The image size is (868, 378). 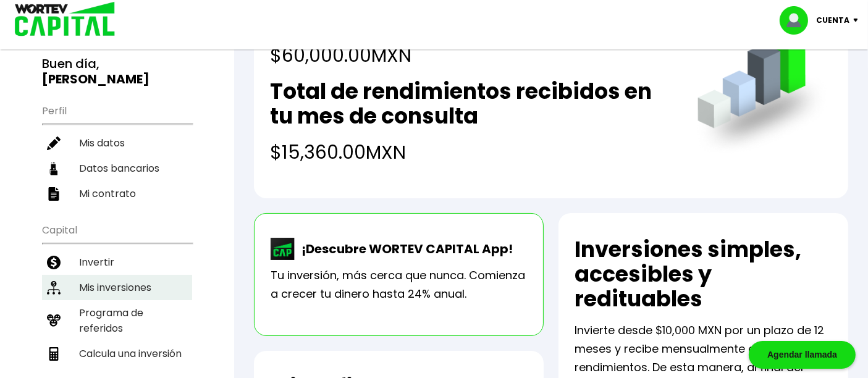 I want to click on p: Tu inversión, más cerca que nunca. Comienza a crecer tu dinero hasta 24% anual., so click(x=398, y=285).